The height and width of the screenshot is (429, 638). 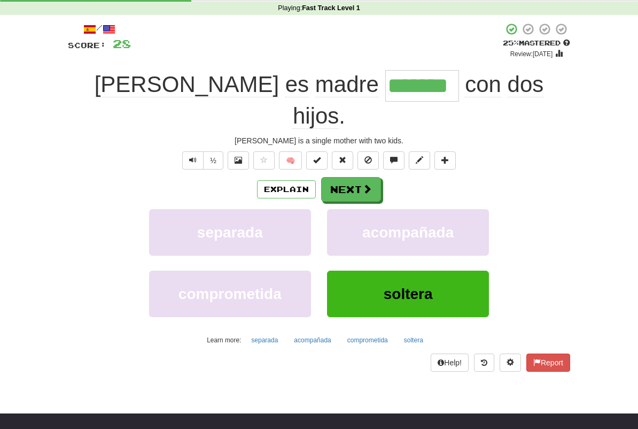 I want to click on button: Discuss sentence (alt+u), so click(x=394, y=160).